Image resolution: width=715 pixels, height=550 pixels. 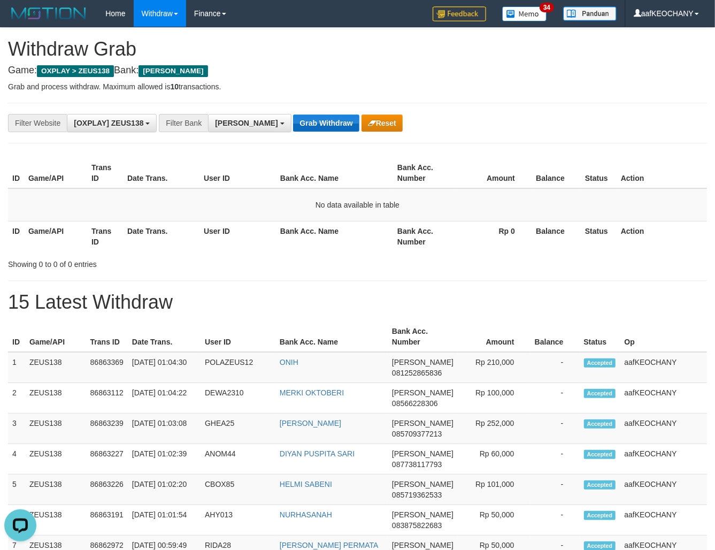 What do you see at coordinates (357, 302) in the screenshot?
I see `h1: 15 Latest Withdraw` at bounding box center [357, 302].